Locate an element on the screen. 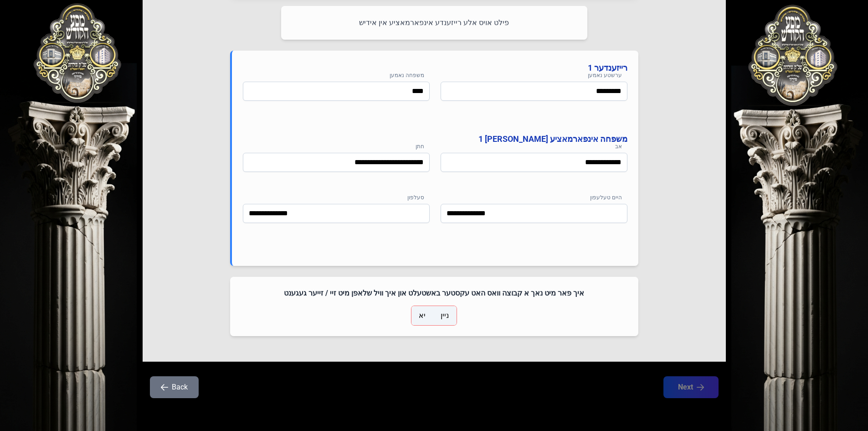 The width and height of the screenshot is (868, 431). button: Back is located at coordinates (174, 387).